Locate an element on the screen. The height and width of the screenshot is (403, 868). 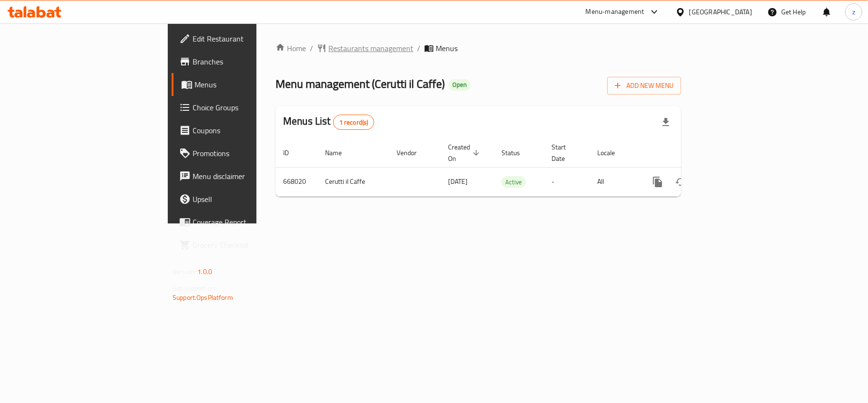
span: Upsell is located at coordinates (249, 199).